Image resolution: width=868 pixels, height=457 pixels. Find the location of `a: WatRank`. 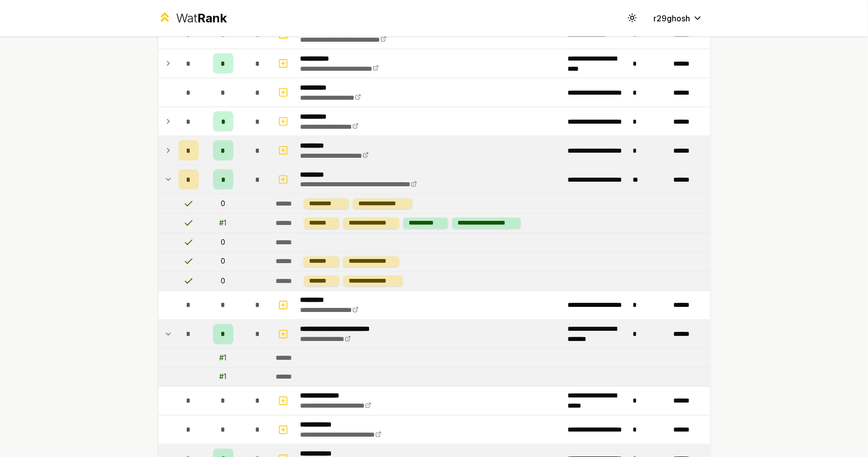

a: WatRank is located at coordinates (192, 19).